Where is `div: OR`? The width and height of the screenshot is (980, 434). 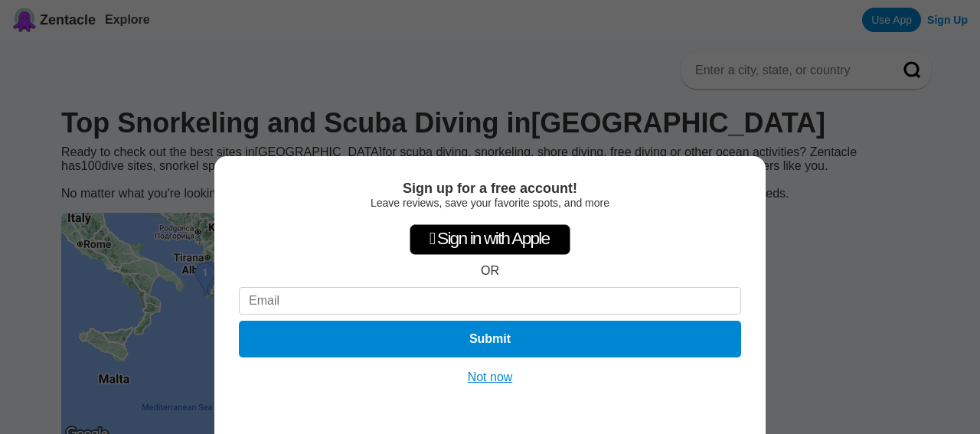
div: OR is located at coordinates (490, 271).